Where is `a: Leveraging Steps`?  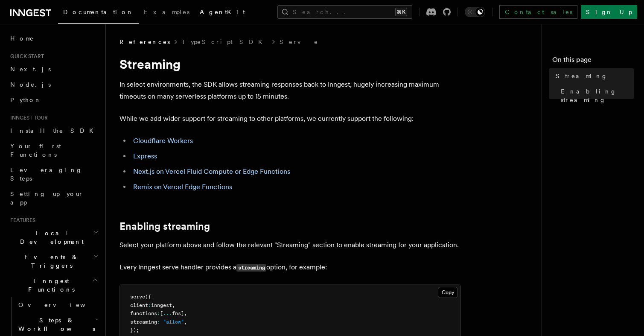 a: Leveraging Steps is located at coordinates (53, 174).